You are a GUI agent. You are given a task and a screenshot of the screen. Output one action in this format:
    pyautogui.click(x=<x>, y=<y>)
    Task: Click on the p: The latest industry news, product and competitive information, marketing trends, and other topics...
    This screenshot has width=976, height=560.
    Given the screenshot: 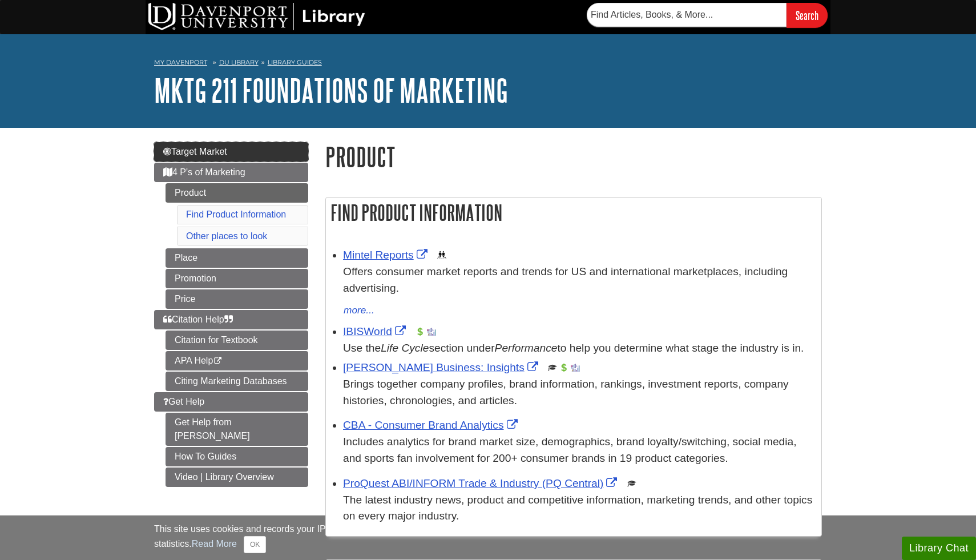 What is the action you would take?
    pyautogui.click(x=579, y=508)
    